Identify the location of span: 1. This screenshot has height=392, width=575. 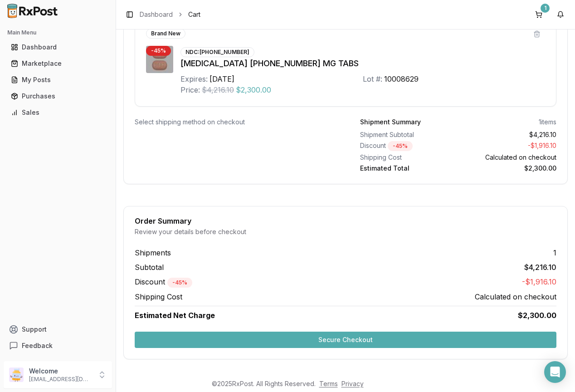
(555, 253).